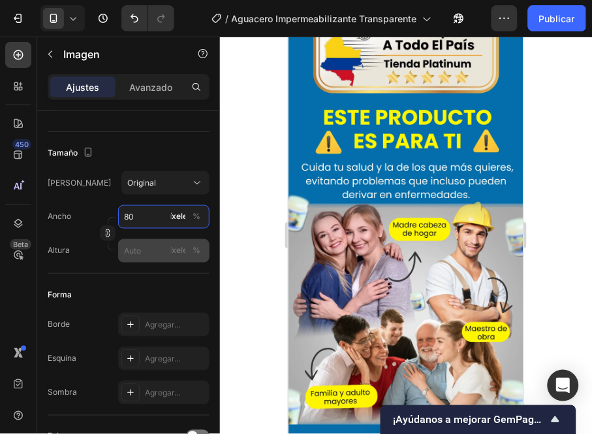 Image resolution: width=592 pixels, height=434 pixels. Describe the element at coordinates (59, 324) in the screenshot. I see `font: Borde` at that location.